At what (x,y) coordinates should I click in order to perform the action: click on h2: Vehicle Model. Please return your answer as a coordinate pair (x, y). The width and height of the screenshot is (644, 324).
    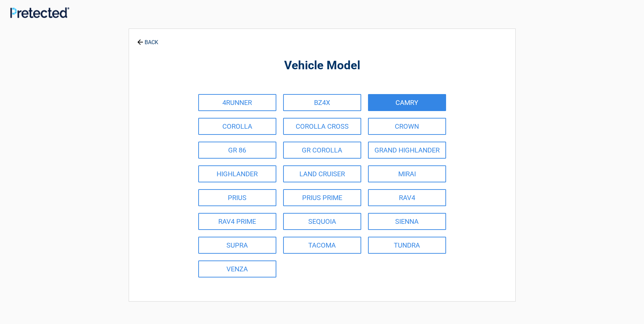
    Looking at the image, I should click on (322, 66).